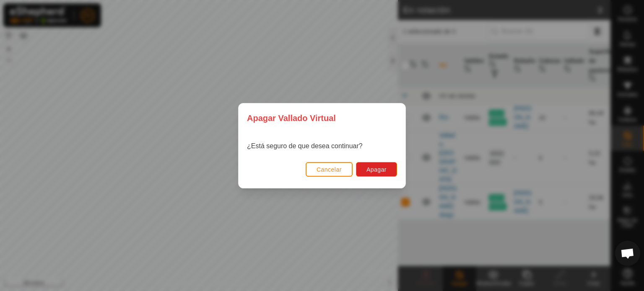 This screenshot has height=291, width=644. What do you see at coordinates (377, 170) in the screenshot?
I see `span: Apagar` at bounding box center [377, 170].